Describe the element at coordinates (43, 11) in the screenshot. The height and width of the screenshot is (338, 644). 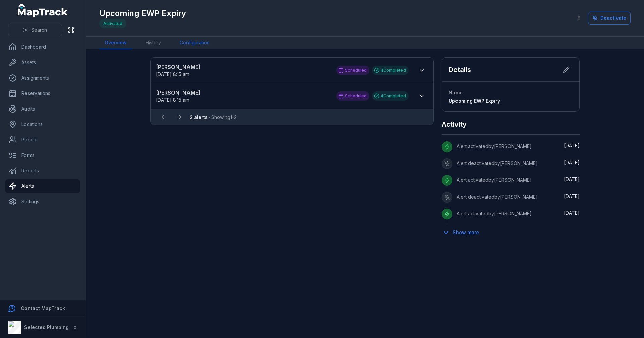
I see `a: MapTrack` at that location.